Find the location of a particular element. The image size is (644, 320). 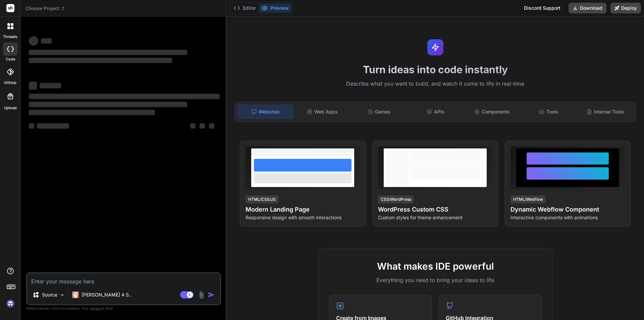

h4: WordPress Custom CSS is located at coordinates (435, 209).